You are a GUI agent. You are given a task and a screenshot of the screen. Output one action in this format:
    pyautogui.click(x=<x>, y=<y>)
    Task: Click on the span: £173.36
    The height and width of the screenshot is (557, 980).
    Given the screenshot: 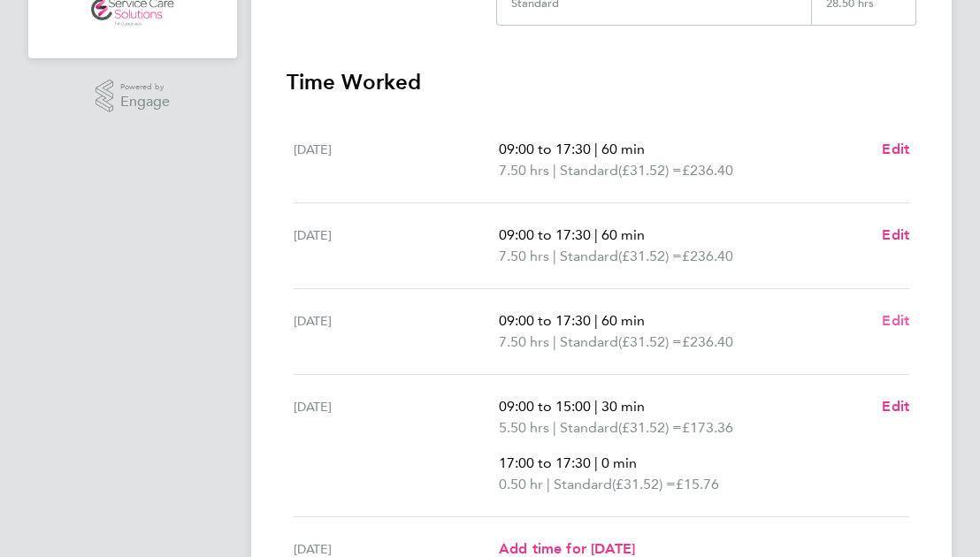 What is the action you would take?
    pyautogui.click(x=708, y=428)
    